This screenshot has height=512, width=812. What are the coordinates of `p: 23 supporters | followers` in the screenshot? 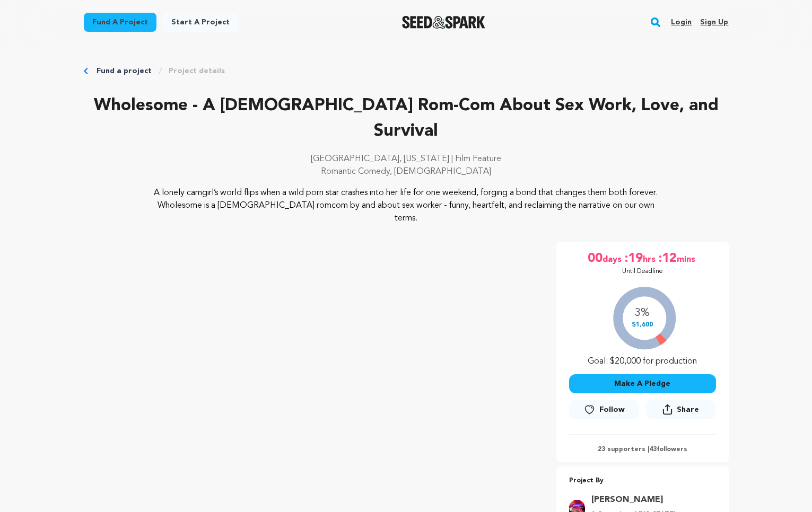 It's located at (642, 450).